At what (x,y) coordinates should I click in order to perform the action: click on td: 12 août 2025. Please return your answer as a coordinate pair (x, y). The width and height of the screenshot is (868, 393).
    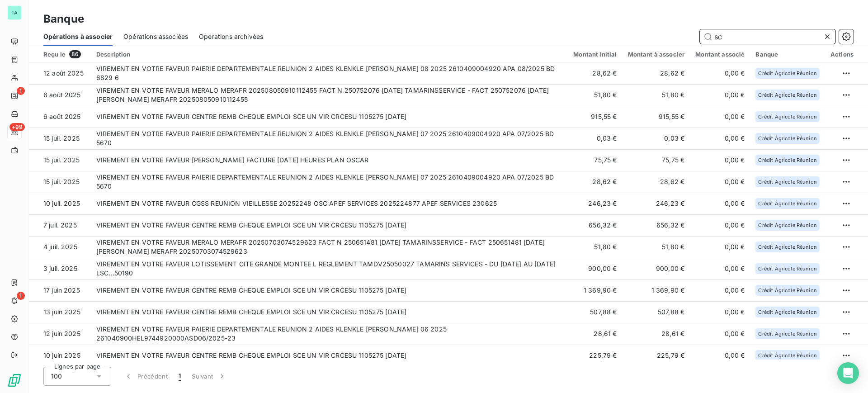
    Looking at the image, I should click on (60, 73).